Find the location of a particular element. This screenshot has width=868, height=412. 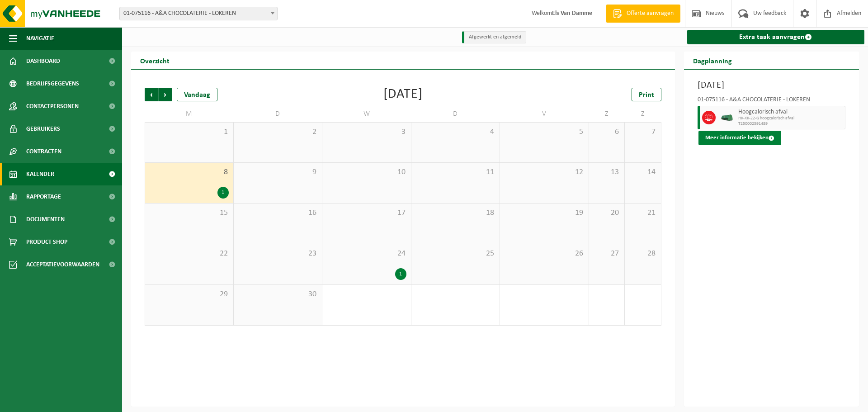

a: Offerte aanvragen is located at coordinates (643, 14).